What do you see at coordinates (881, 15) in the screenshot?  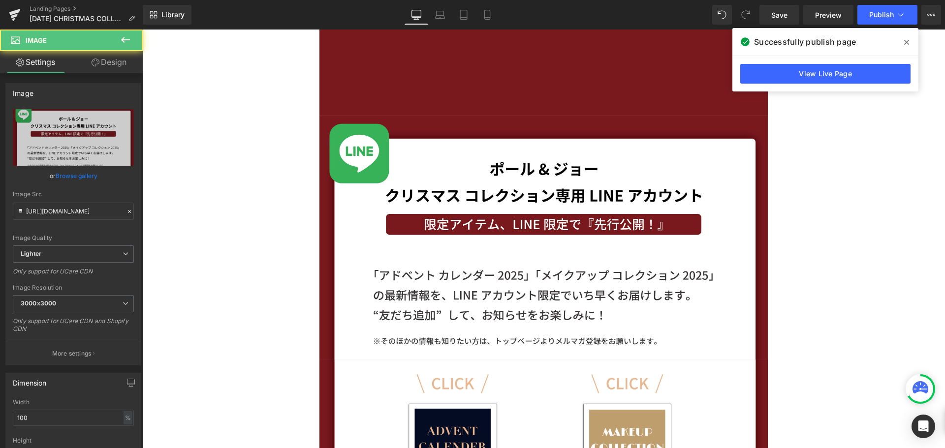 I see `span: Publish` at bounding box center [881, 15].